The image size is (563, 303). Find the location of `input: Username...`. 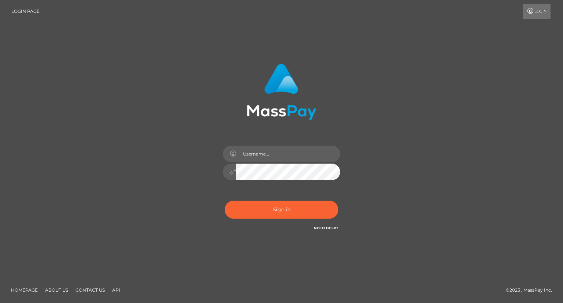

input: Username... is located at coordinates (288, 154).